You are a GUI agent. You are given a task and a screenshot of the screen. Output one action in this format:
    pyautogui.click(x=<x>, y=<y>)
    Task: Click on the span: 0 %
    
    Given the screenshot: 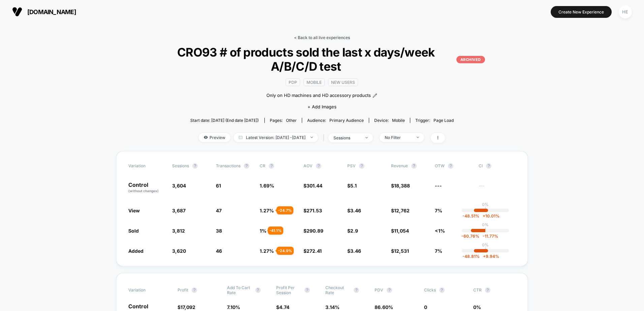 What is the action you would take?
    pyautogui.click(x=477, y=307)
    